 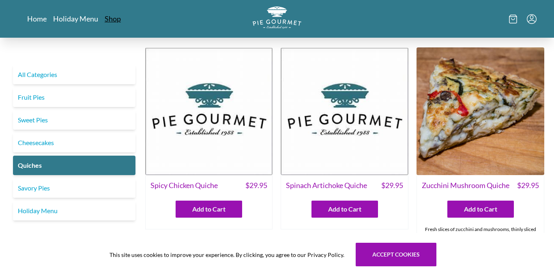 I want to click on img: Spicy Chicken Quiche, so click(x=209, y=111).